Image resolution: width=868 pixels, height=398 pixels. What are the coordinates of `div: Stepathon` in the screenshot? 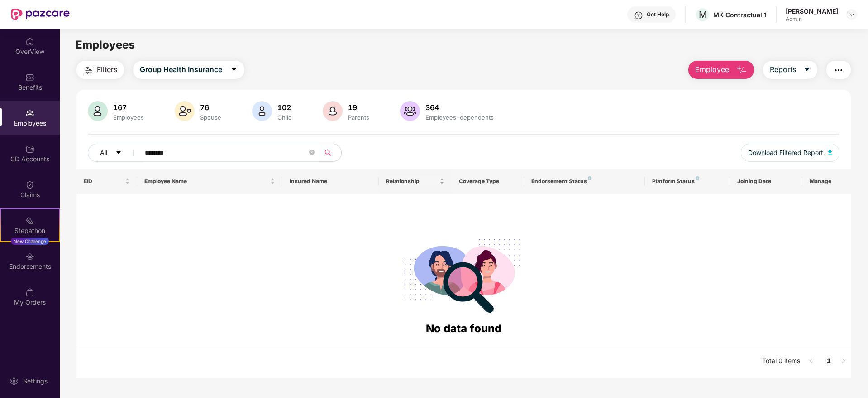 It's located at (30, 231).